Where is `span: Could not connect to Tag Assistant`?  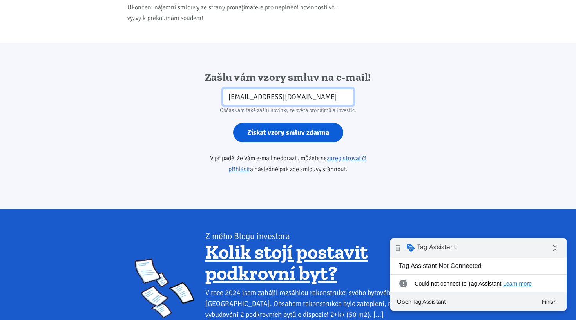 span: Could not connect to Tag Assistant is located at coordinates (94, 45).